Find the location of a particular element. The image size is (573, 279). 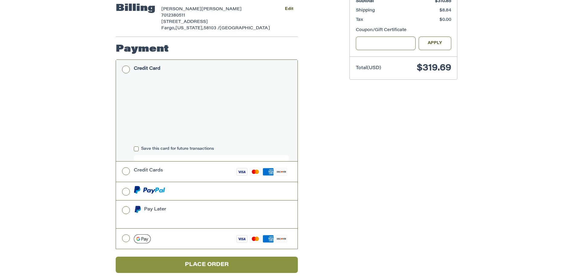

span: 58103 / is located at coordinates (212, 28).